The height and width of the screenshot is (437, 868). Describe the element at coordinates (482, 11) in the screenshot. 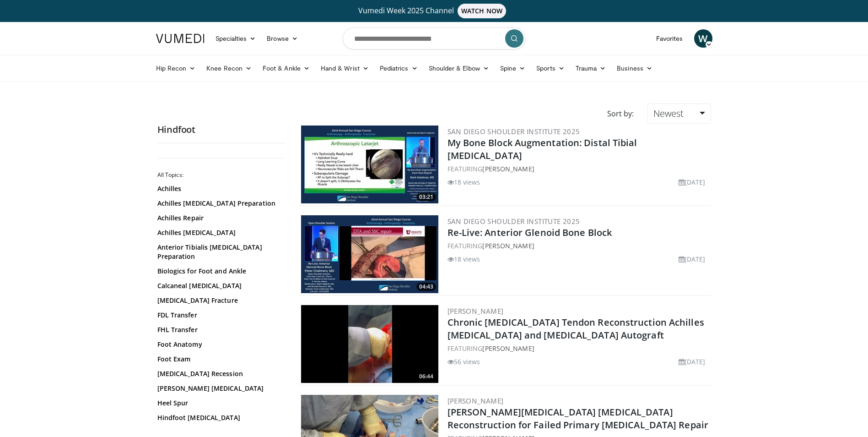

I see `span: WATCH NOW` at that location.